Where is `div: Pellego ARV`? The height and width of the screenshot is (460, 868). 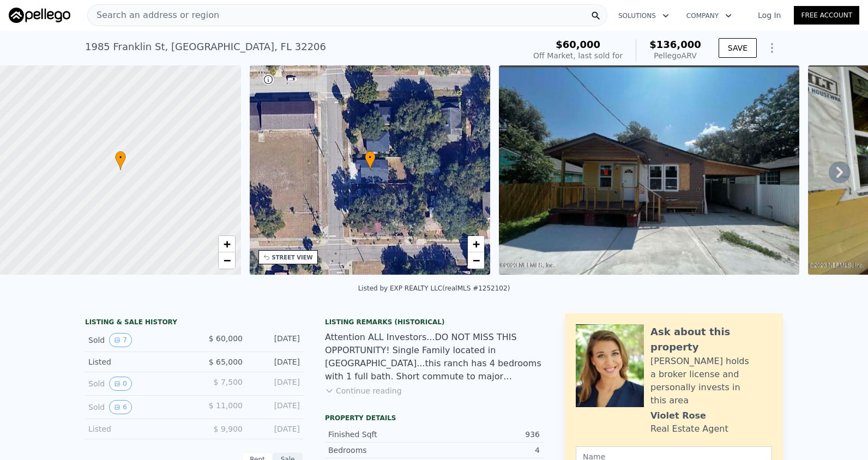
div: Pellego ARV is located at coordinates (676, 56).